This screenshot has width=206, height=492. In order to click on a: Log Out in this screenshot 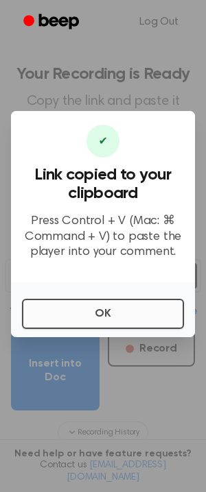, I will do `click(158, 22)`.